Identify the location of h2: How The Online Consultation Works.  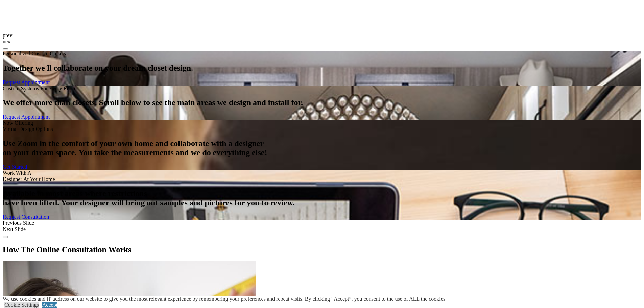
(322, 250).